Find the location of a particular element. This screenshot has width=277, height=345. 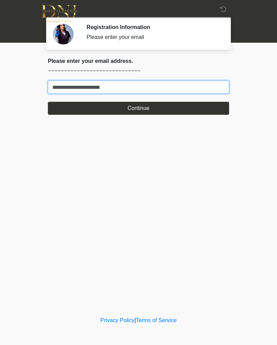

div: Please enter your email is located at coordinates (152, 37).